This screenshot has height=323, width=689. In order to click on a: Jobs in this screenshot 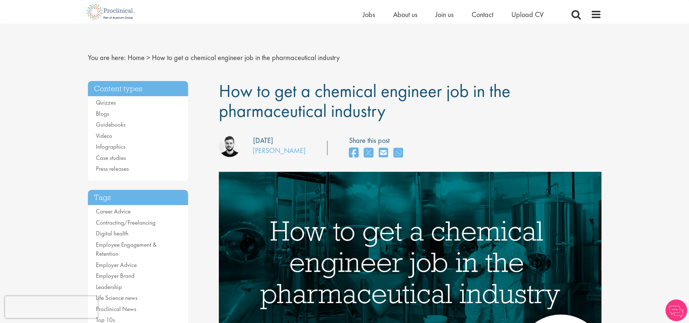, I will do `click(369, 14)`.